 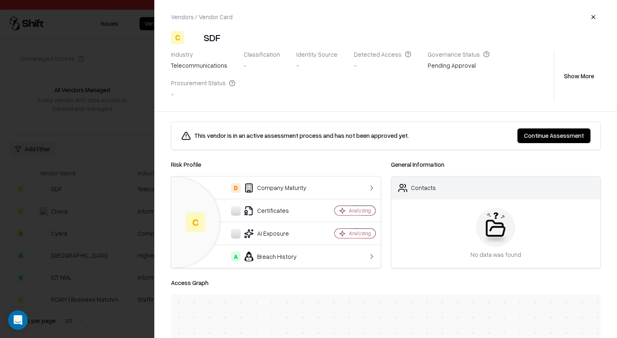 I want to click on div: Breach History, so click(x=248, y=257).